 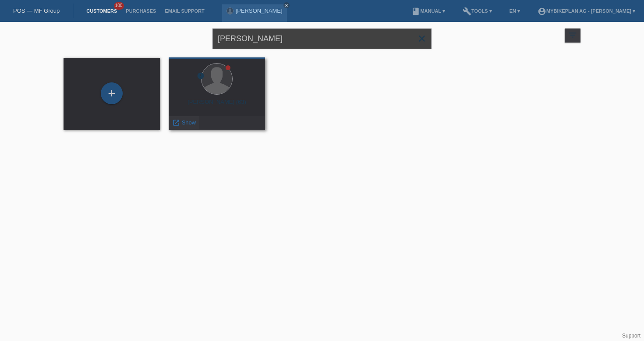 What do you see at coordinates (322, 39) in the screenshot?
I see `input: Search...` at bounding box center [322, 39].